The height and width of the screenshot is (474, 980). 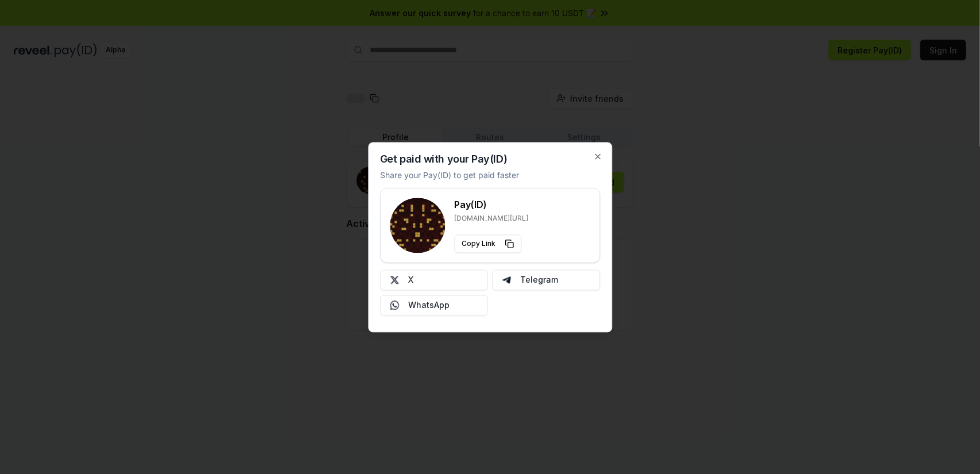 What do you see at coordinates (450, 175) in the screenshot?
I see `p: Share your Pay(ID) to get paid faster` at bounding box center [450, 175].